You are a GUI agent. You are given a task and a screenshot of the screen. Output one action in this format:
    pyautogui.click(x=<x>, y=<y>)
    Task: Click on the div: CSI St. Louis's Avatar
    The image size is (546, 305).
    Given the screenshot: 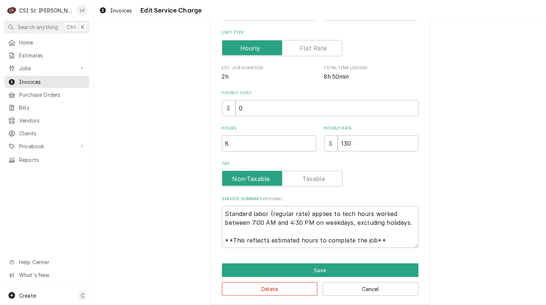 What is the action you would take?
    pyautogui.click(x=12, y=10)
    